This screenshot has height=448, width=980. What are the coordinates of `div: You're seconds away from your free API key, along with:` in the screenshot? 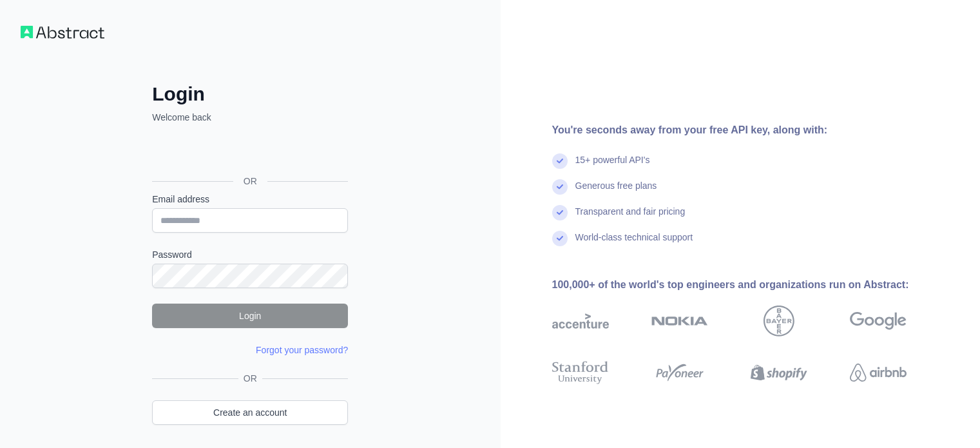 It's located at (750, 130).